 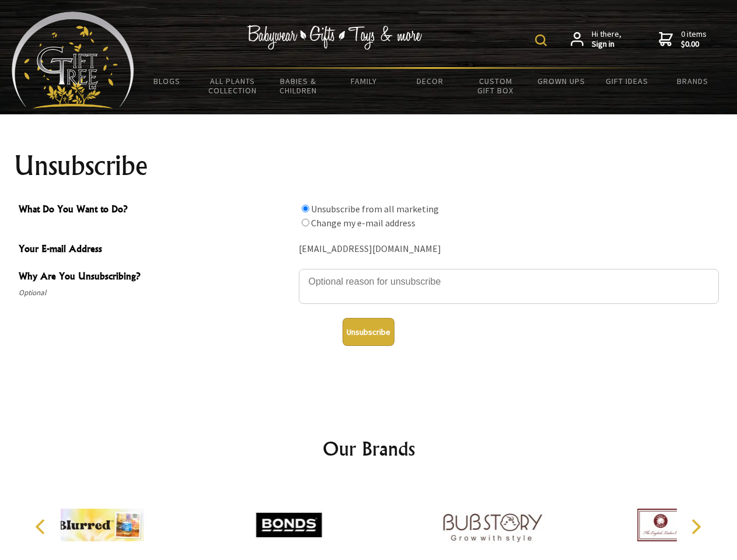 What do you see at coordinates (495, 86) in the screenshot?
I see `a: Custom Gift Box` at bounding box center [495, 86].